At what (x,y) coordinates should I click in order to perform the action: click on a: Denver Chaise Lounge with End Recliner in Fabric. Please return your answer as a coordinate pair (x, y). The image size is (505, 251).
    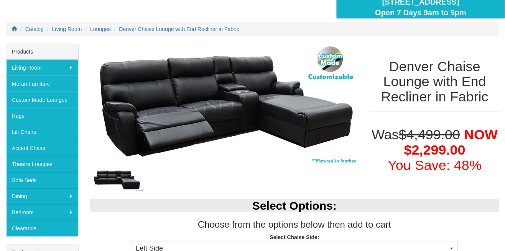
    Looking at the image, I should click on (179, 29).